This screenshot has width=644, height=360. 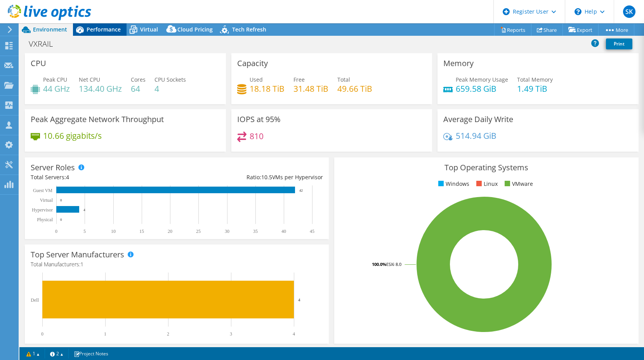 I want to click on text: 5, so click(x=85, y=231).